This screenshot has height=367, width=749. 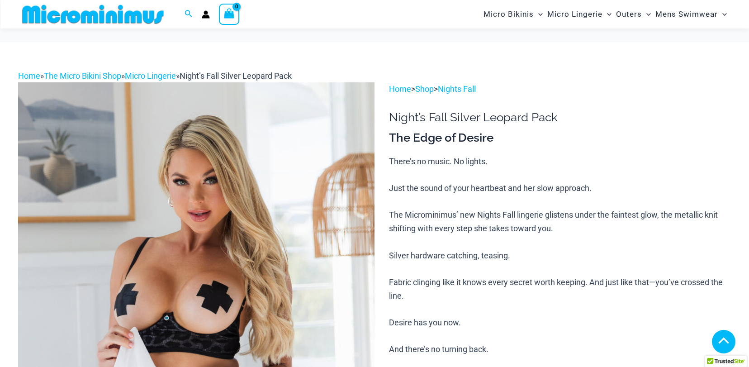 What do you see at coordinates (633, 14) in the screenshot?
I see `a: OutersMenu ToggleMenu Toggle` at bounding box center [633, 14].